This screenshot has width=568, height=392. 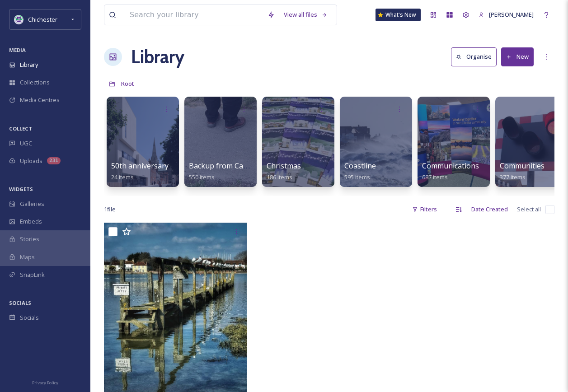 I want to click on a: What's New, so click(x=398, y=15).